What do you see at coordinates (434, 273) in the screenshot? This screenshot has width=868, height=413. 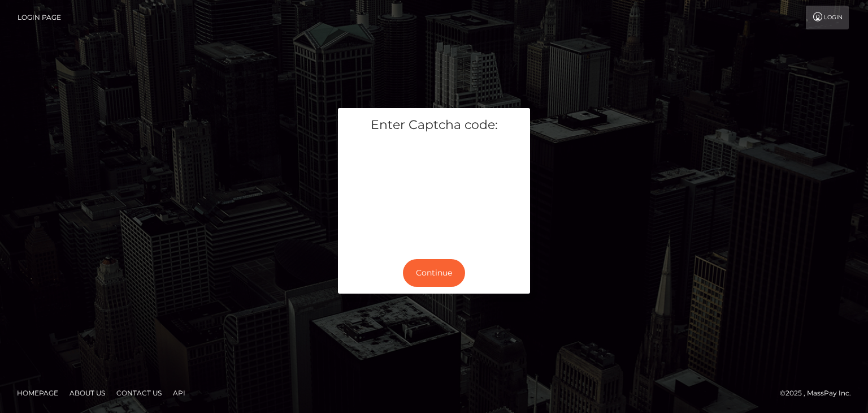 I see `button: Continue` at bounding box center [434, 273].